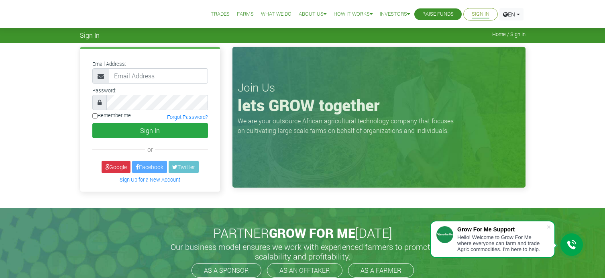 This screenshot has width=605, height=278. I want to click on button: Sign In, so click(150, 130).